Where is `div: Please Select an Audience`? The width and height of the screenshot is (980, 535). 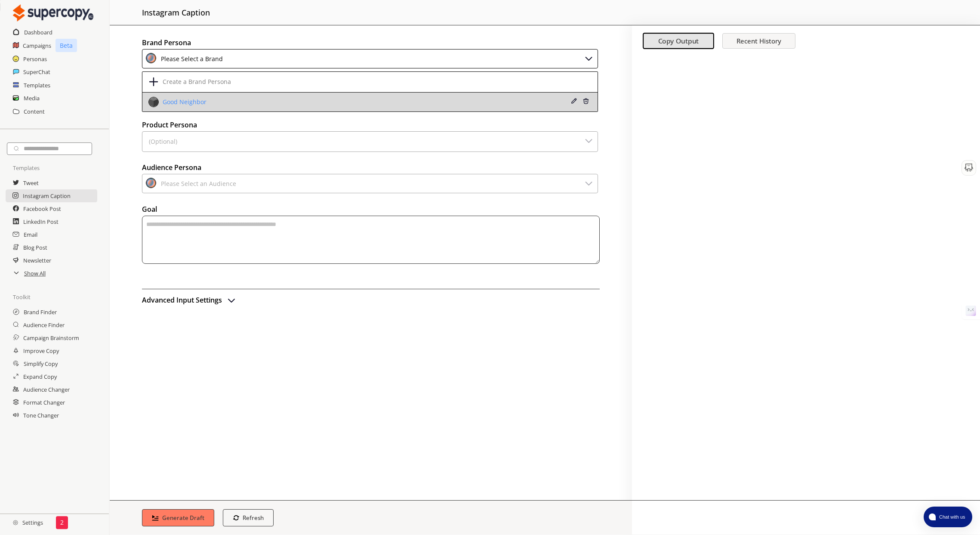 div: Please Select an Audience is located at coordinates (197, 183).